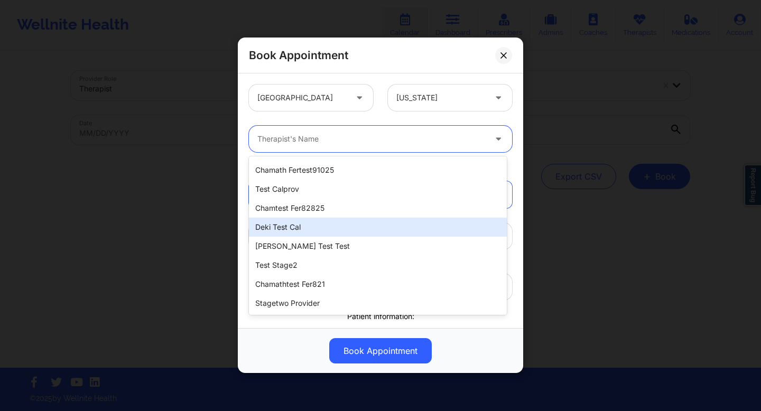  What do you see at coordinates (380, 317) in the screenshot?
I see `div: Patient information:` at bounding box center [380, 317].